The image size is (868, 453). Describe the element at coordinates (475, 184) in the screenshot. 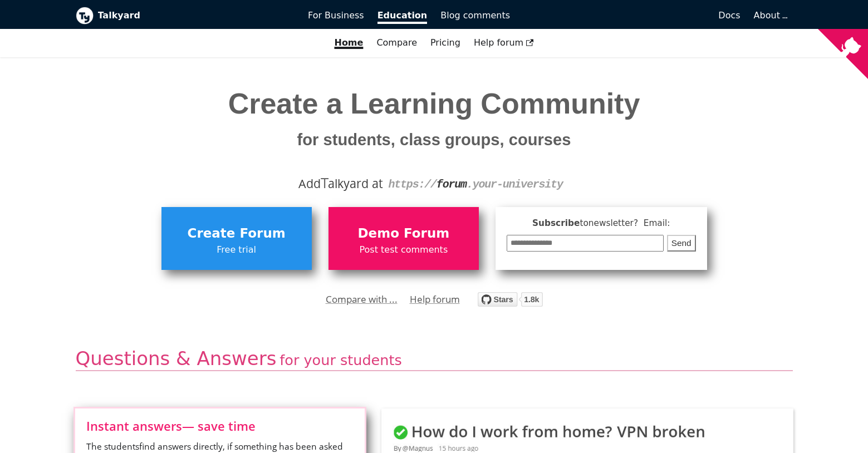

I see `code: https:// .your-university` at that location.